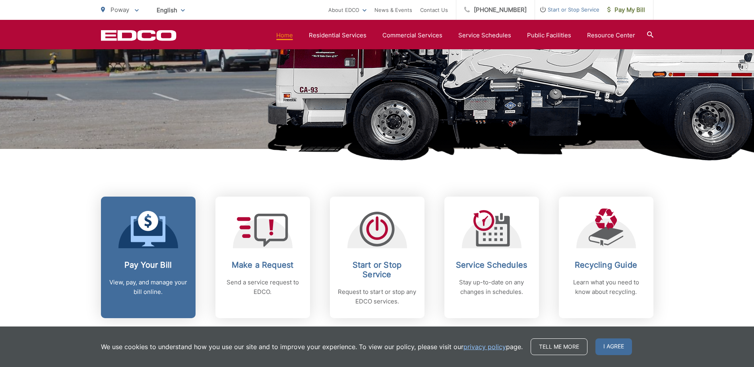 Image resolution: width=754 pixels, height=367 pixels. Describe the element at coordinates (613, 347) in the screenshot. I see `span: I agree` at that location.